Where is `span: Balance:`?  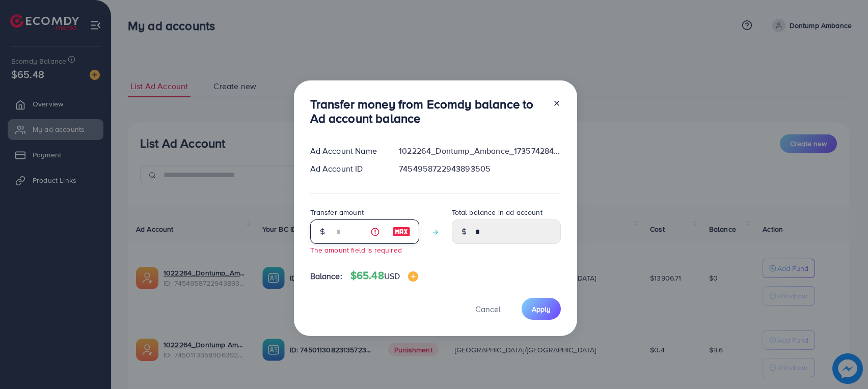
span: Balance: is located at coordinates (326, 276).